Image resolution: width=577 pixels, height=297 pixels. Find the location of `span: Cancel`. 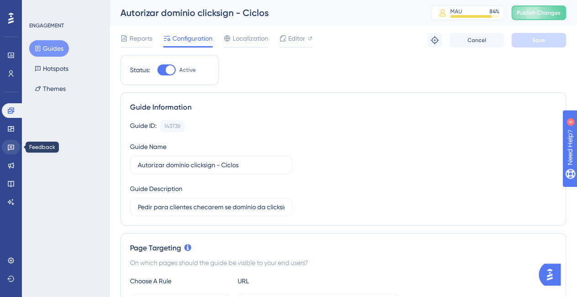

span: Cancel is located at coordinates (477, 40).